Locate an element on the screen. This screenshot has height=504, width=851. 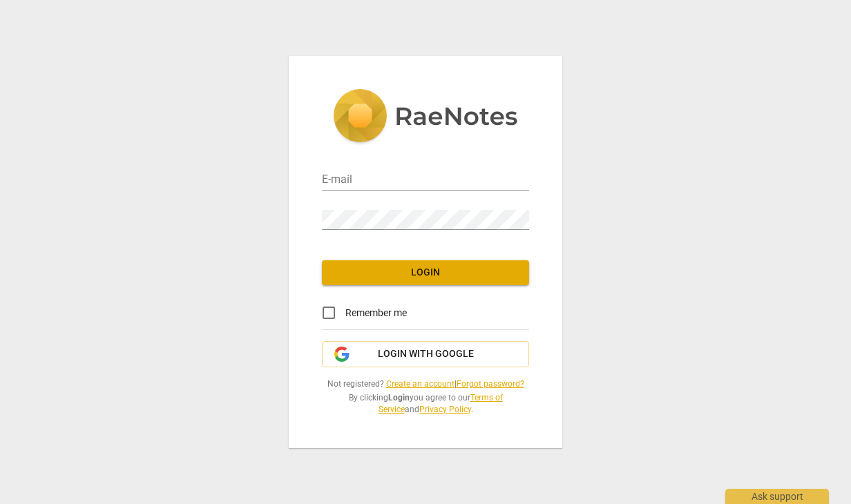
span: By clicking you agree to our and . is located at coordinates (426, 403).